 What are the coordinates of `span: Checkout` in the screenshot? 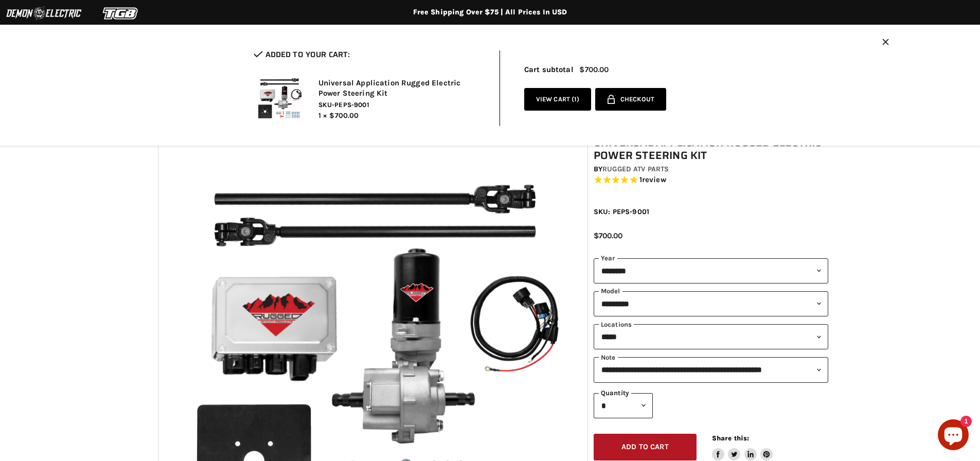 It's located at (638, 99).